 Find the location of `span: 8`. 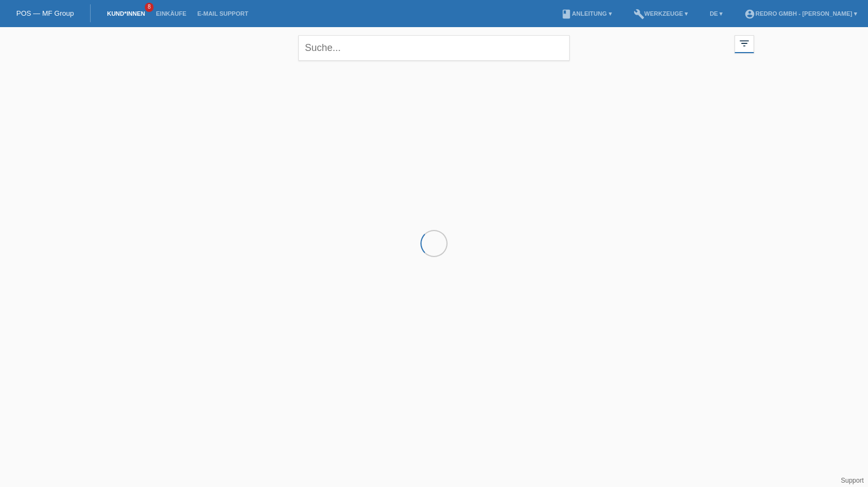

span: 8 is located at coordinates (149, 7).